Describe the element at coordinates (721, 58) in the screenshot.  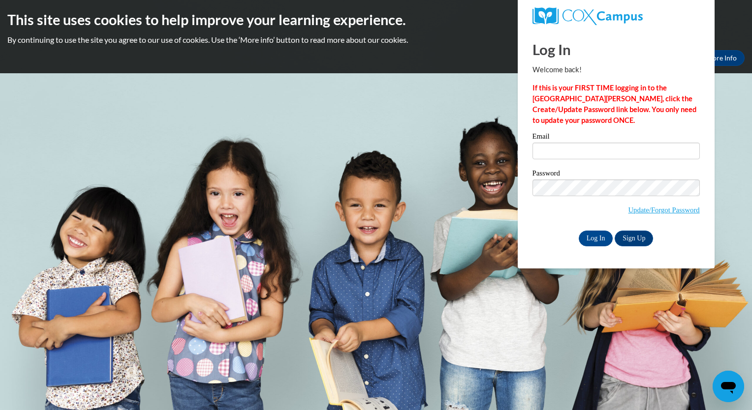
I see `a: More Info` at that location.